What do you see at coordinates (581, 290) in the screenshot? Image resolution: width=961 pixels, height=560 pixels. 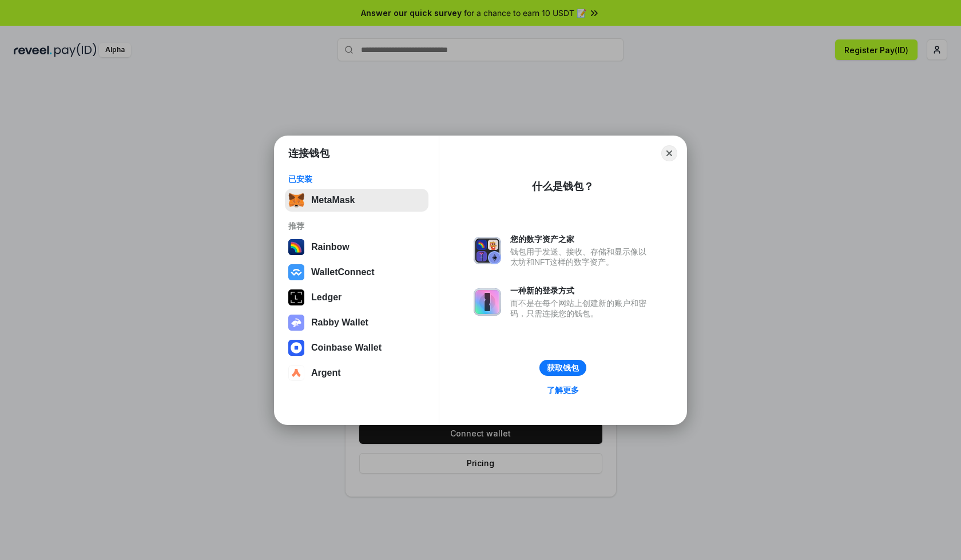 I see `div: 一种新的登录方式` at bounding box center [581, 290].